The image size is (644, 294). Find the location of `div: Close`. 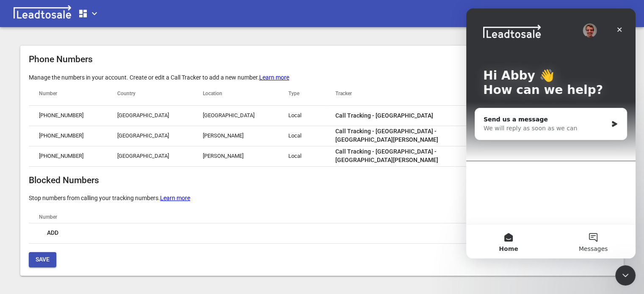

div: Close is located at coordinates (153, 21).